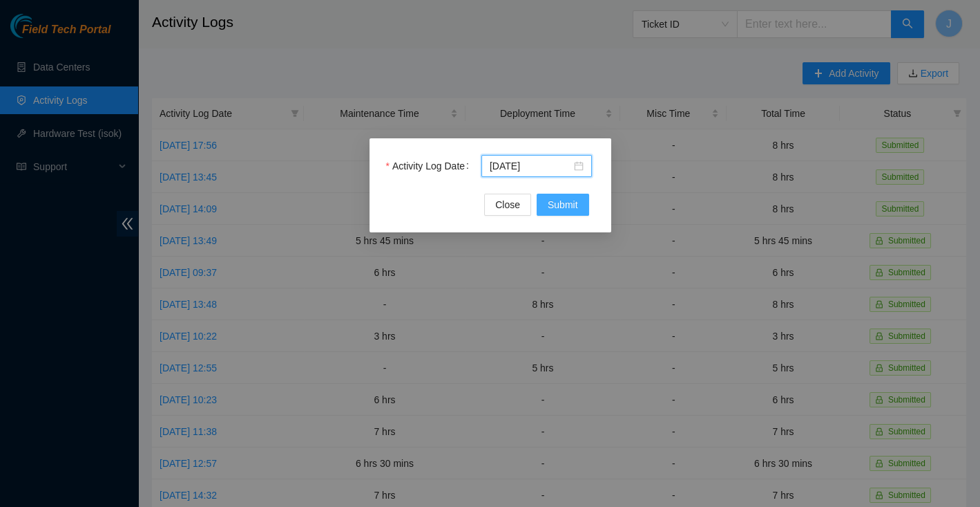 The width and height of the screenshot is (980, 507). What do you see at coordinates (530, 166) in the screenshot?
I see `input: Activity Log Date` at bounding box center [530, 166].